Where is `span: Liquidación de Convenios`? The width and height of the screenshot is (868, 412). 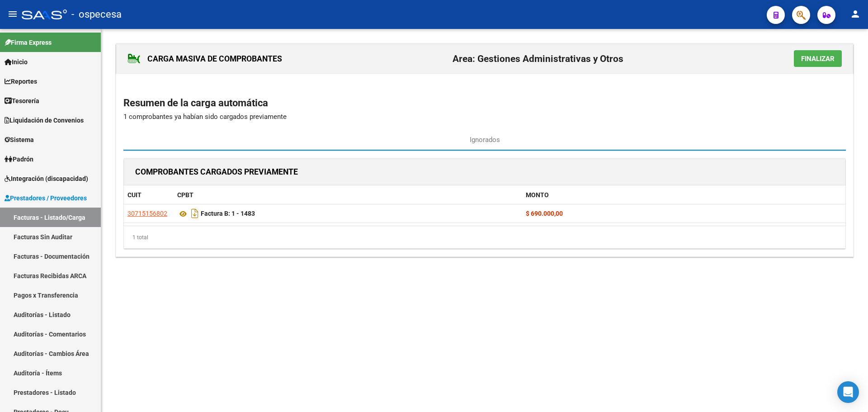 span: Liquidación de Convenios is located at coordinates (44, 120).